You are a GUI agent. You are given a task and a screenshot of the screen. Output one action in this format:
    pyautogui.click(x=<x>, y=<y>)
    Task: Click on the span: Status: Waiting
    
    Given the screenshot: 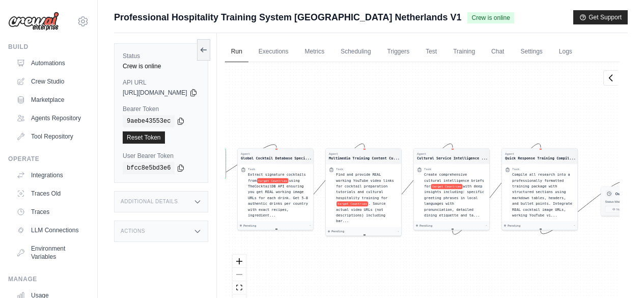 What is the action you would take?
    pyautogui.click(x=615, y=202)
    